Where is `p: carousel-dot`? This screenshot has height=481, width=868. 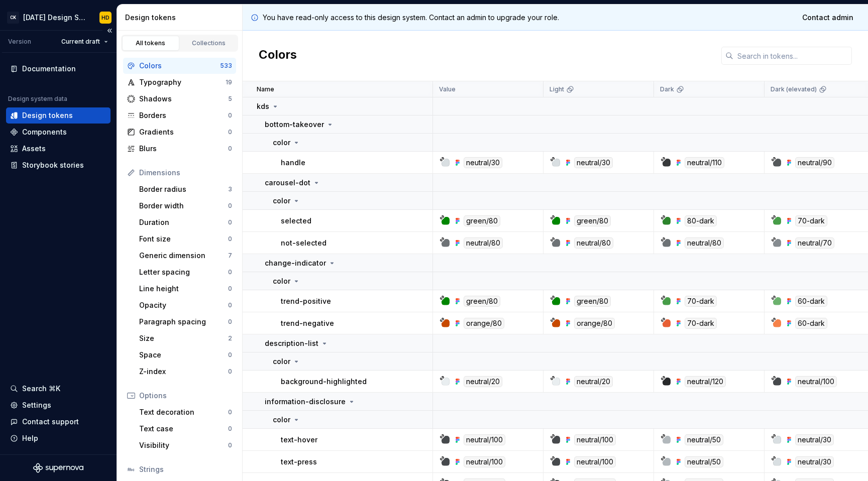 p: carousel-dot is located at coordinates (287, 182).